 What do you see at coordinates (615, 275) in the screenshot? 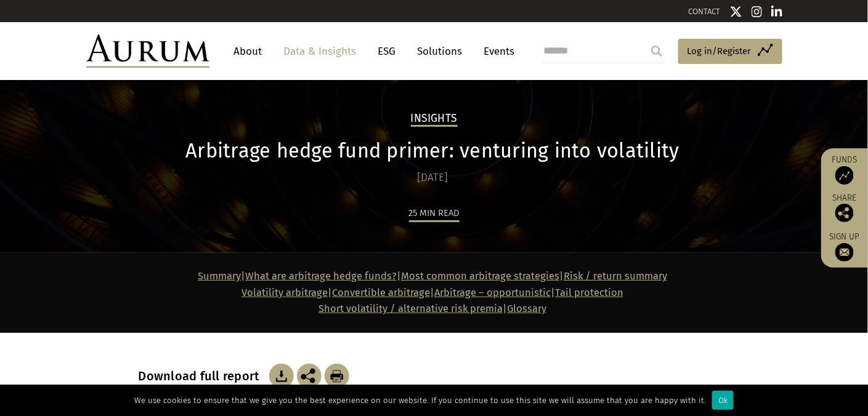
I see `a: Risk / return summary` at bounding box center [615, 275].